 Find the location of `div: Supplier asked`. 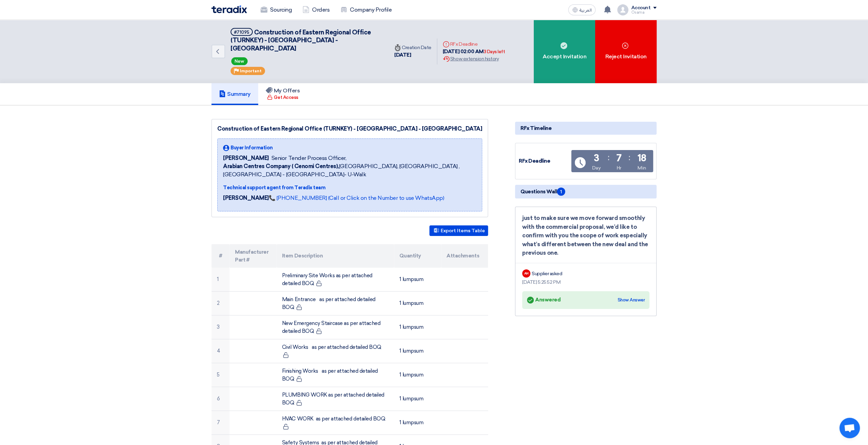

div: Supplier asked is located at coordinates (547, 274).